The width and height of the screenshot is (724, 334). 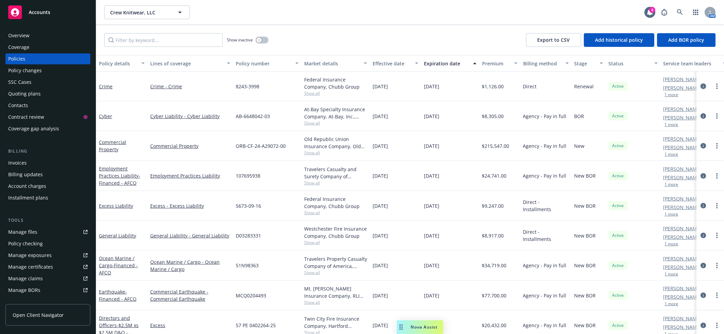 What do you see at coordinates (48, 151) in the screenshot?
I see `div: Billing` at bounding box center [48, 151].